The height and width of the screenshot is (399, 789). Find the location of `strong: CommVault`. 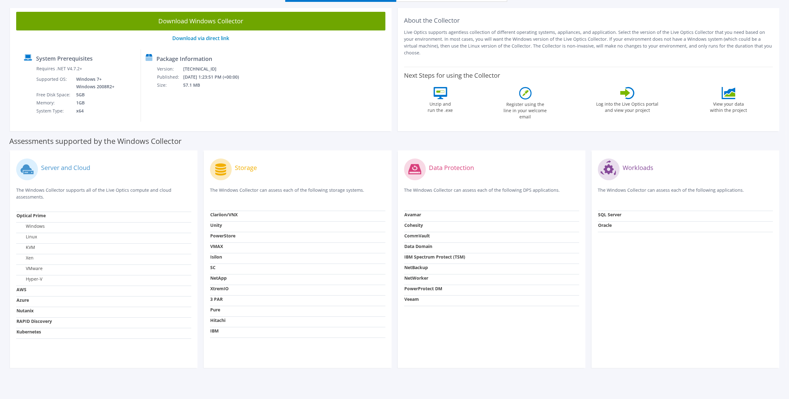

strong: CommVault is located at coordinates (417, 236).